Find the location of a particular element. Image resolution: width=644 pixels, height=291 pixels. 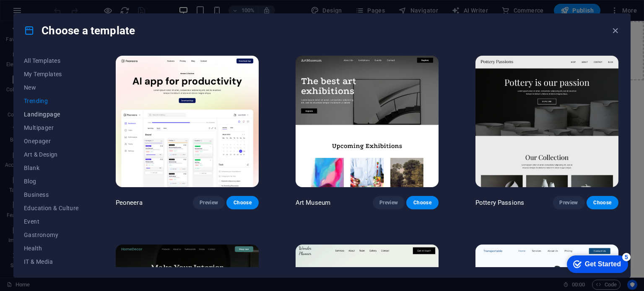

span: Landingpage is located at coordinates (51, 115).